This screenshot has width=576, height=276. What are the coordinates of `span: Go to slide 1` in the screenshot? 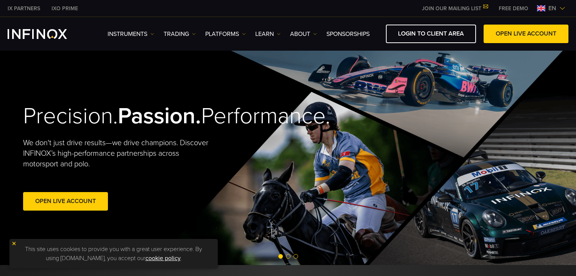 It's located at (281, 257).